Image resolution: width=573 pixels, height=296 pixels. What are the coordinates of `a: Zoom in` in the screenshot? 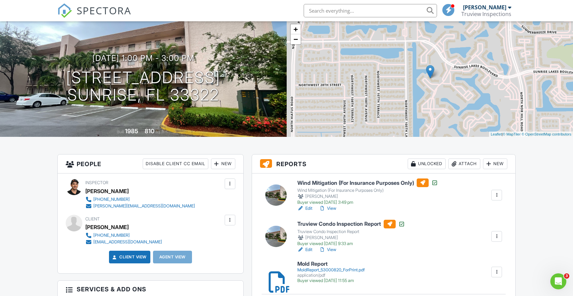 It's located at (296, 29).